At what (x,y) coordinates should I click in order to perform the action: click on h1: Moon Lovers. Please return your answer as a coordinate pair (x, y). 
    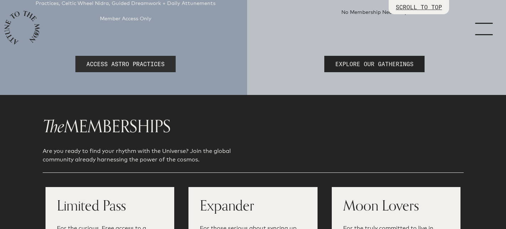
    Looking at the image, I should click on (396, 206).